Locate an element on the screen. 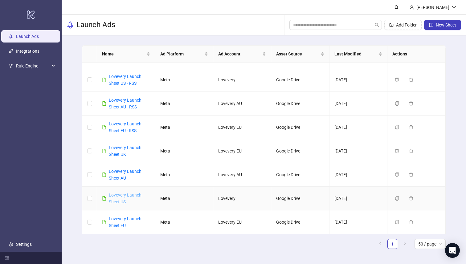 This screenshot has width=466, height=264. div: Page Size is located at coordinates (430, 244).